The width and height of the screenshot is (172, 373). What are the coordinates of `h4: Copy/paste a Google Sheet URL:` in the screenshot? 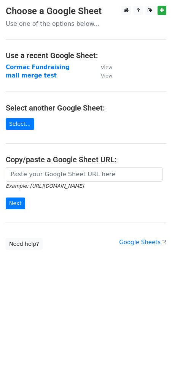 It's located at (86, 159).